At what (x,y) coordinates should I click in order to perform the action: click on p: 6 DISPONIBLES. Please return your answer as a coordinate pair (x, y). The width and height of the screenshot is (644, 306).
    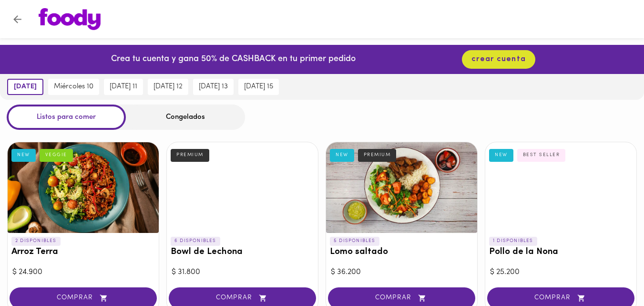
    Looking at the image, I should click on (195, 241).